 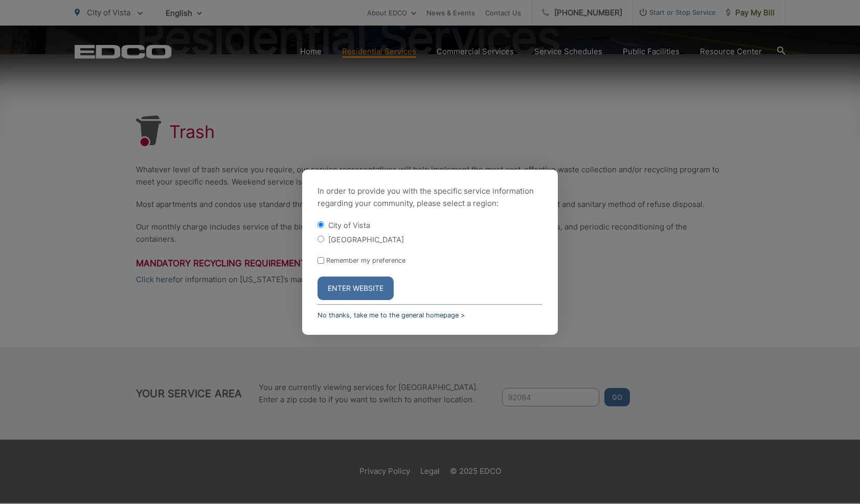 What do you see at coordinates (391, 315) in the screenshot?
I see `a: No thanks, take me to the general homepage >` at bounding box center [391, 315].